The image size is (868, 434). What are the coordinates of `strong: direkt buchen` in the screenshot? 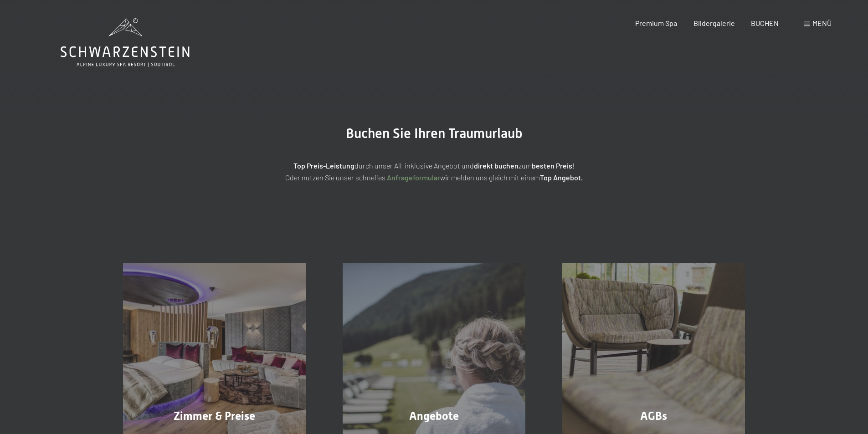 It's located at (496, 165).